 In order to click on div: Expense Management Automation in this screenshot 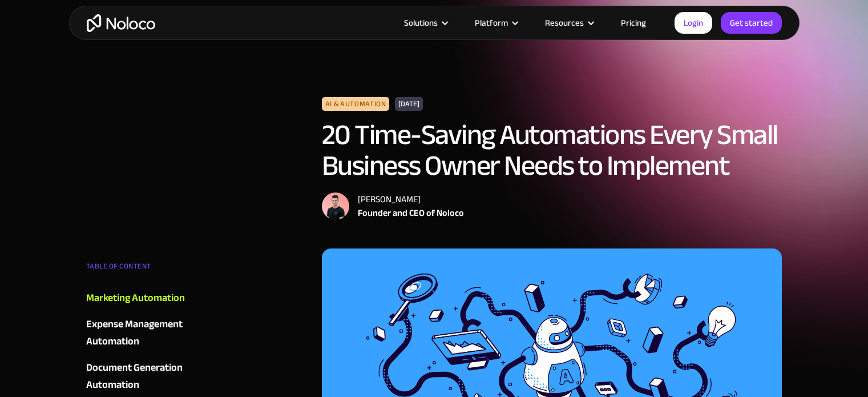, I will do `click(155, 333)`.